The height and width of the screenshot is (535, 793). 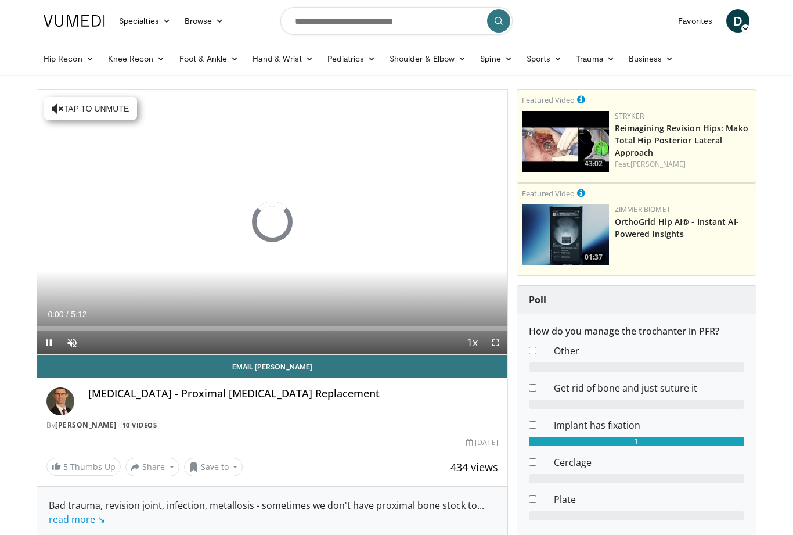 I want to click on img: 51d03d7b-a4ba-45b7-9f92-2bfbd1feacc3.150x105_q85_crop-smart_upscale.jpg, so click(x=566, y=235).